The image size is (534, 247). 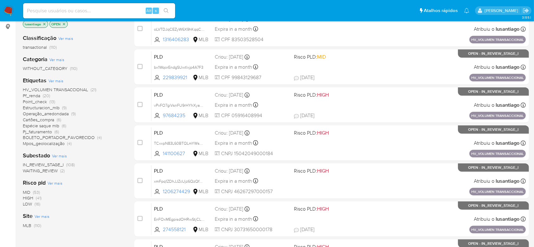 I want to click on a: Sair, so click(x=525, y=10).